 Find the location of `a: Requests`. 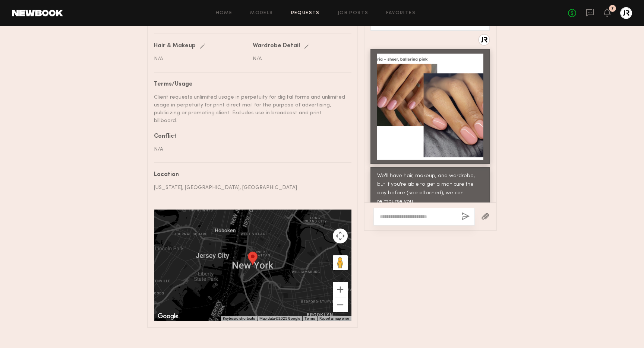

a: Requests is located at coordinates (305, 13).